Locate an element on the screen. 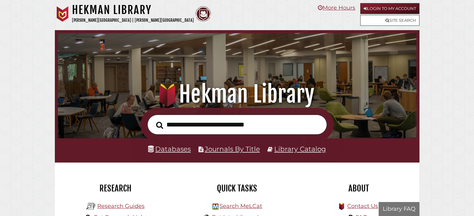  a: Research Guides is located at coordinates (121, 206).